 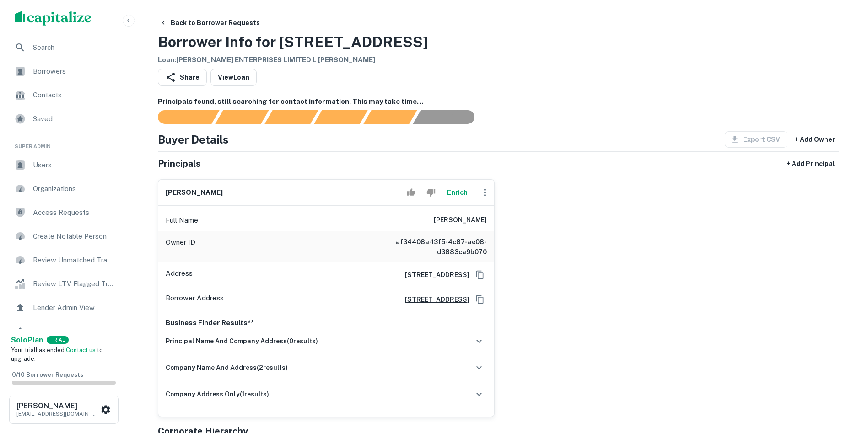 I want to click on div: Review Unmatched Transactions, so click(x=63, y=260).